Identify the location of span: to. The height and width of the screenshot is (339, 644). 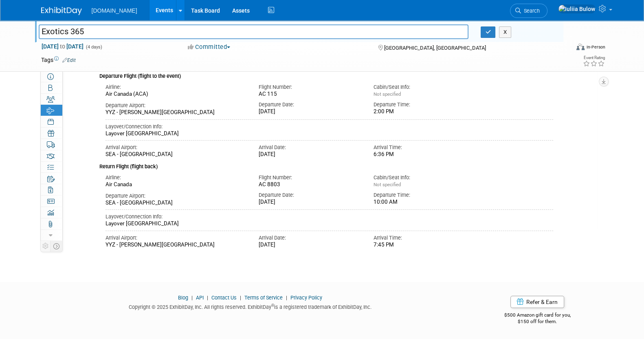
(62, 46).